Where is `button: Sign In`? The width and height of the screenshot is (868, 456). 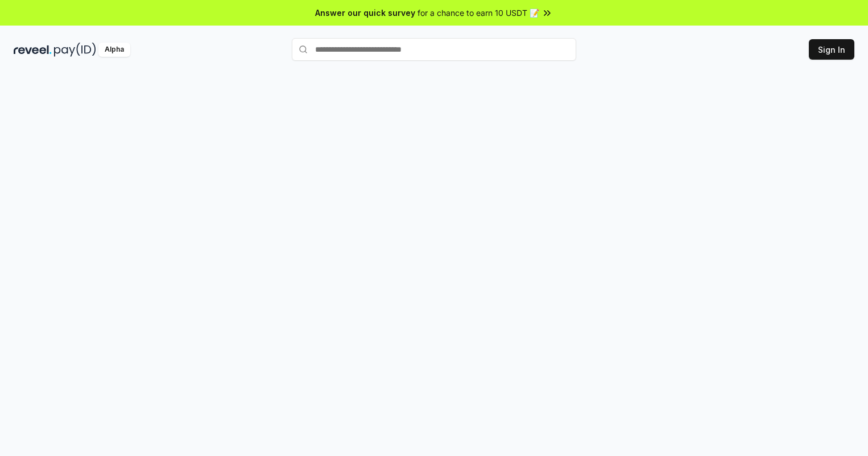
button: Sign In is located at coordinates (831, 49).